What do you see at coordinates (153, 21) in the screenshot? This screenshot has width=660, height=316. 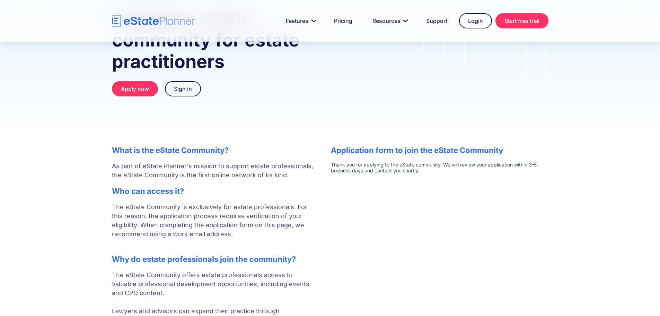 I see `a: home` at bounding box center [153, 21].